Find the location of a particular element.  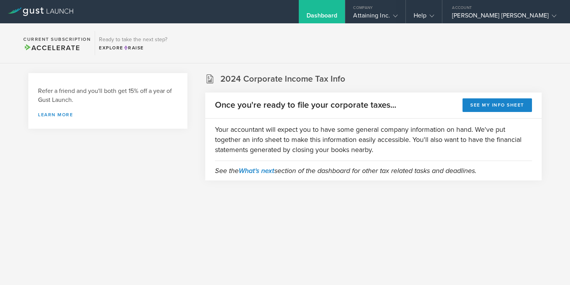

div: Chat Widget is located at coordinates (551, 266).